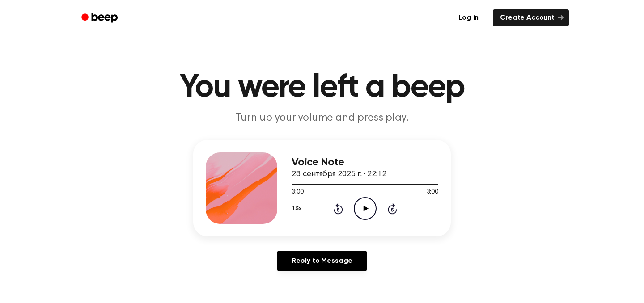  What do you see at coordinates (365, 162) in the screenshot?
I see `h3: Voice Note` at bounding box center [365, 162].